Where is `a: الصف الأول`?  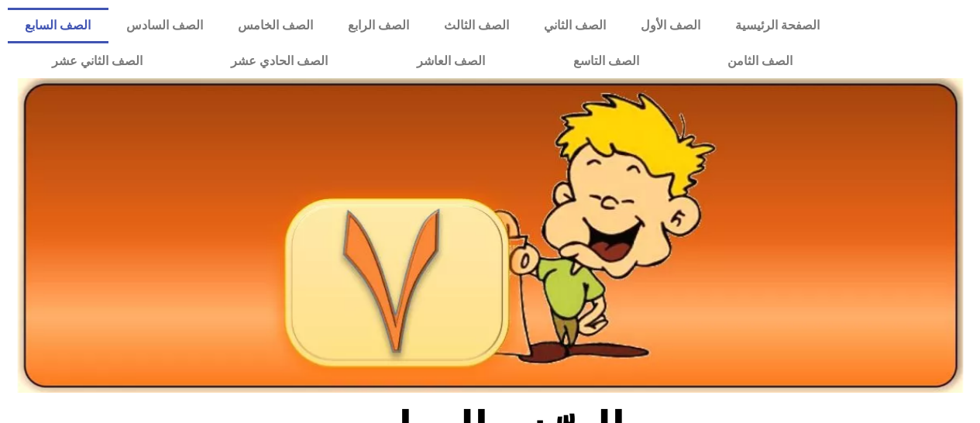 a: الصف الأول is located at coordinates (670, 26).